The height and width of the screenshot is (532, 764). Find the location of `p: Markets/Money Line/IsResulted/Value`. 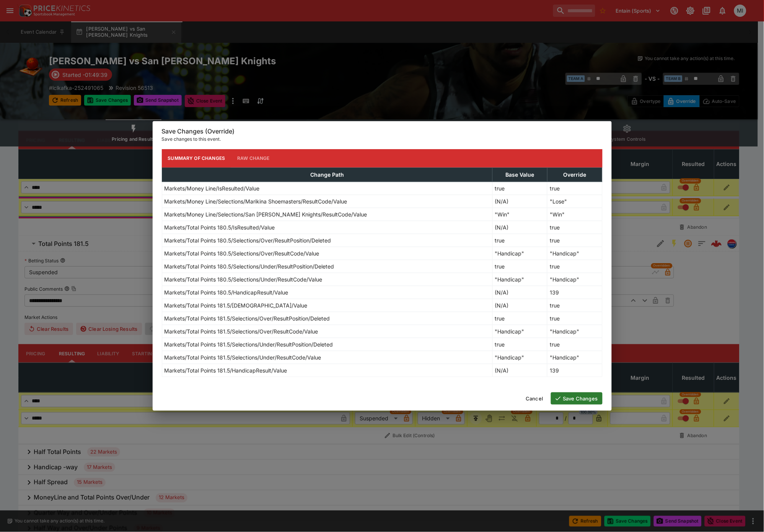

p: Markets/Money Line/IsResulted/Value is located at coordinates (212, 188).